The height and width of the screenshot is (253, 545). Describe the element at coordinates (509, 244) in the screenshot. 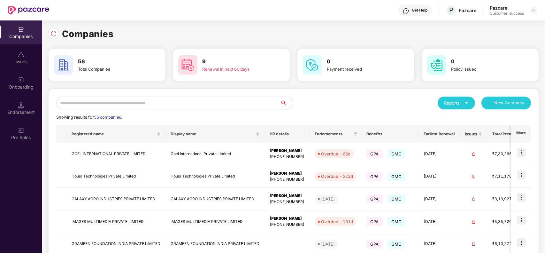

I see `div: ₹6,10,272.4` at that location.